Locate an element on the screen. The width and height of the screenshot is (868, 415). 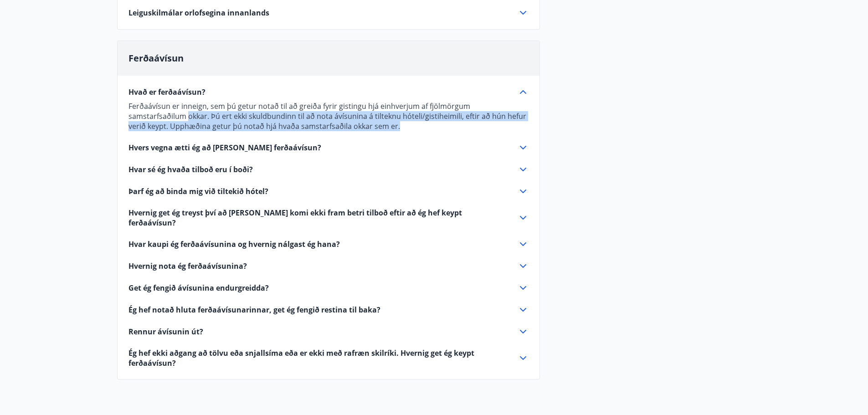
span: Get ég fengið ávísunina endurgreidda? is located at coordinates (199, 288).